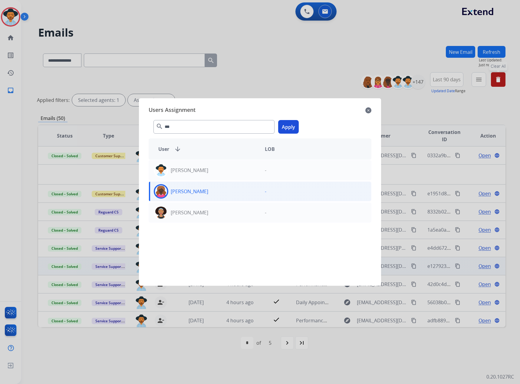 This screenshot has height=384, width=520. I want to click on div: User, so click(207, 149).